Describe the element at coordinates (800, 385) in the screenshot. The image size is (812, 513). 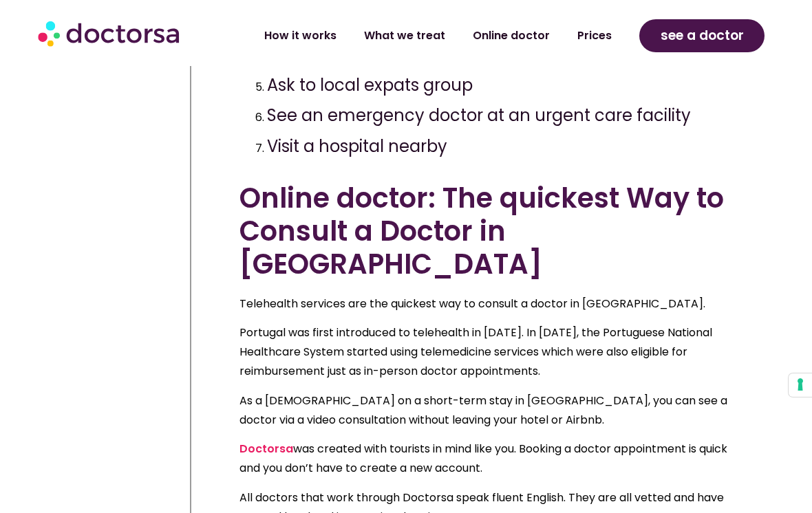
I see `button: Your consent preferences for tracking technologies` at that location.